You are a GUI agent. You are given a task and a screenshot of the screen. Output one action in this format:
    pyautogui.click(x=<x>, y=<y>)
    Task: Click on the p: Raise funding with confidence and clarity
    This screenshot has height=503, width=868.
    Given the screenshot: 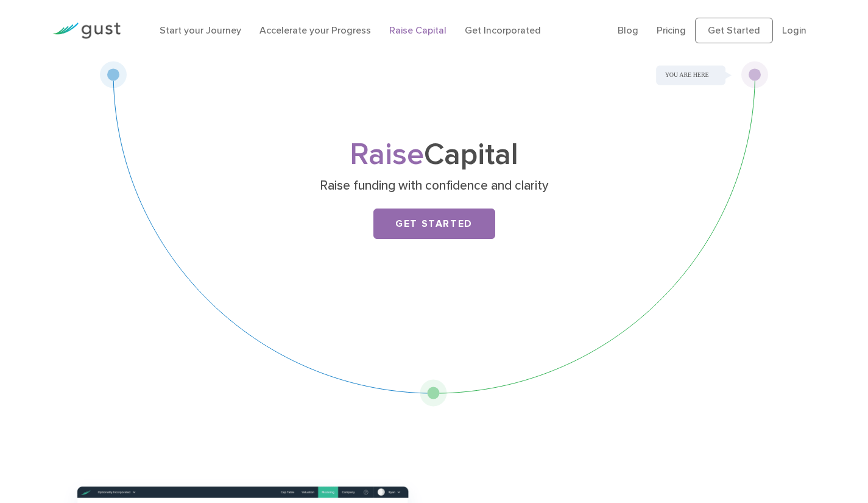 What is the action you would take?
    pyautogui.click(x=434, y=186)
    